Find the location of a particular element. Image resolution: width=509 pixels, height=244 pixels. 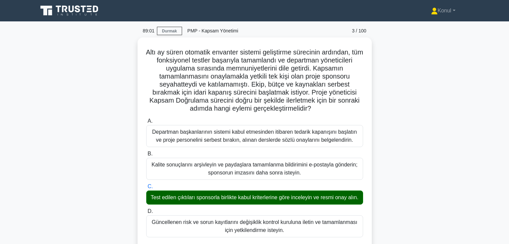

font: A. is located at coordinates (150, 121).